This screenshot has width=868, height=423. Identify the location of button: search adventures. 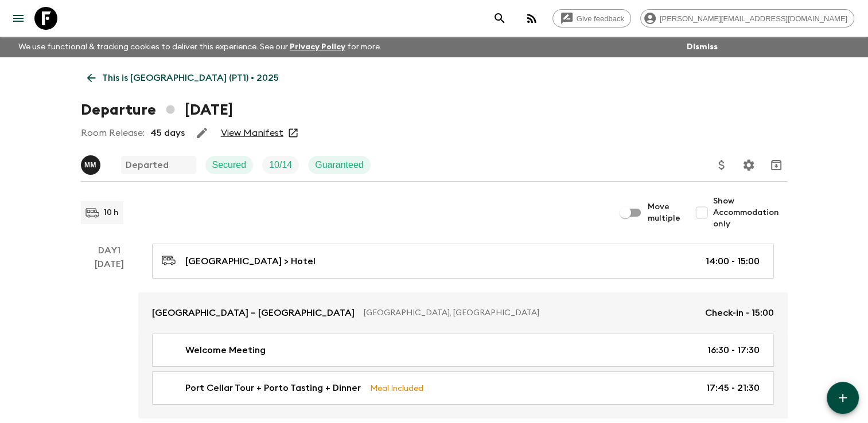
(500, 19).